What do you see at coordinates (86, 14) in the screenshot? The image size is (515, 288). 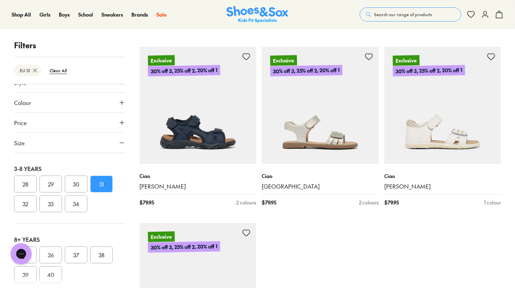 I see `span: School` at bounding box center [86, 14].